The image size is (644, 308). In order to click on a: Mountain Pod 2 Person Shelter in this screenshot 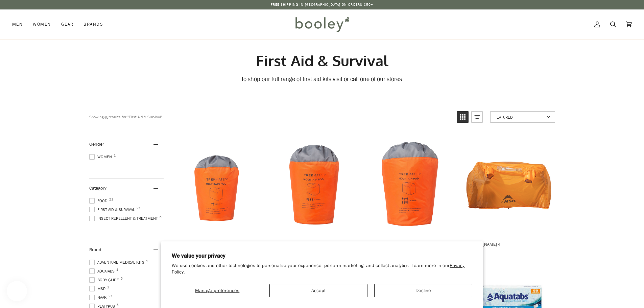, I will do `click(217, 200)`.